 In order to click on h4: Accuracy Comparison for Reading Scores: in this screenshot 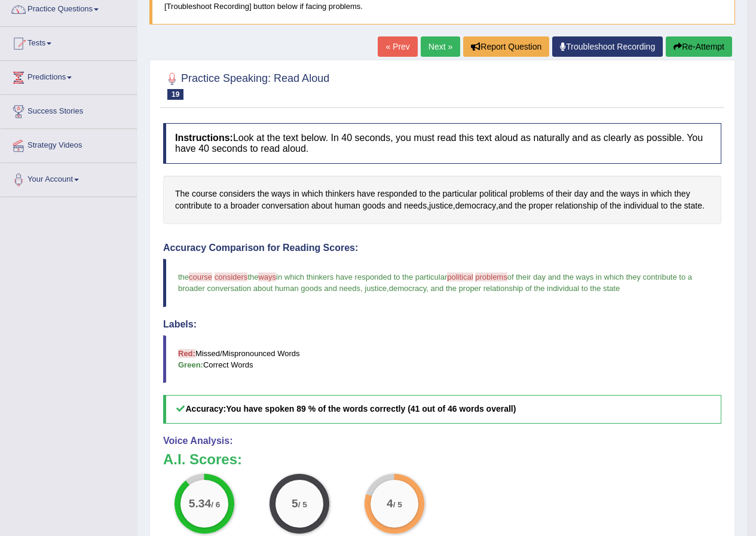, I will do `click(442, 248)`.